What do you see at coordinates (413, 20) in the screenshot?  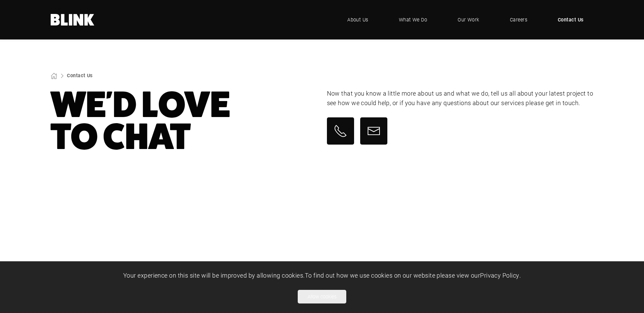 I see `span: What We Do` at bounding box center [413, 20].